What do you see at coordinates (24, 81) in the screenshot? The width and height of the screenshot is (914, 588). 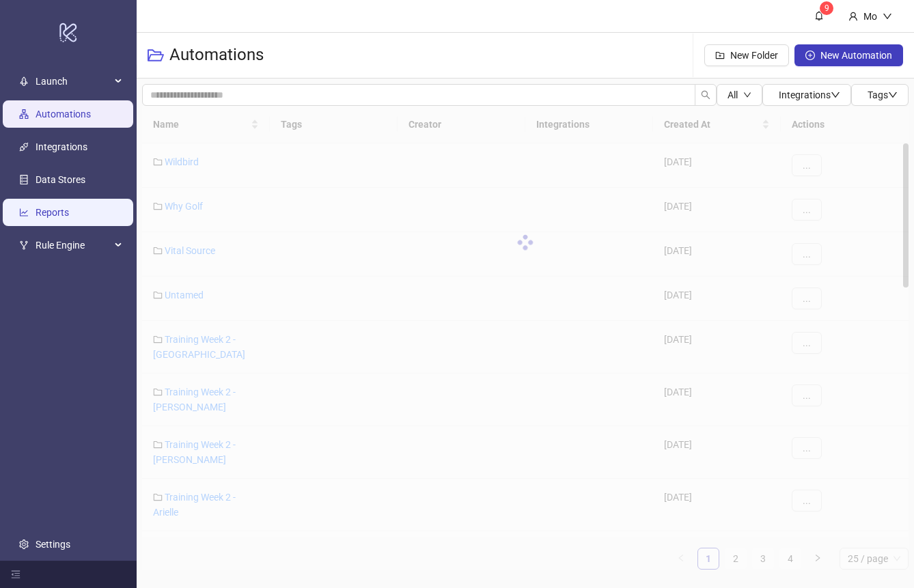 I see `span: rocket` at bounding box center [24, 81].